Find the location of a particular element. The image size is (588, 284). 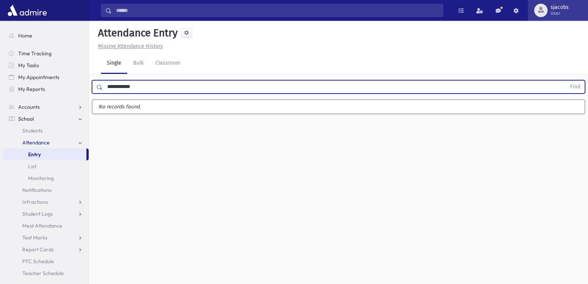

span: Meal Attendance is located at coordinates (42, 226).